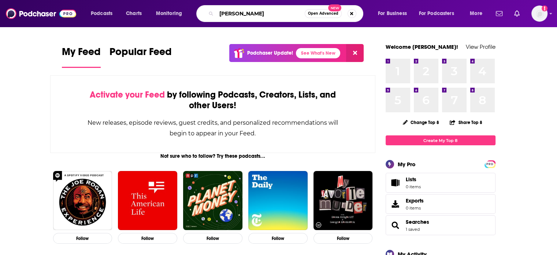 This screenshot has width=557, height=255. Describe the element at coordinates (413, 229) in the screenshot. I see `a: 1 saved` at that location.